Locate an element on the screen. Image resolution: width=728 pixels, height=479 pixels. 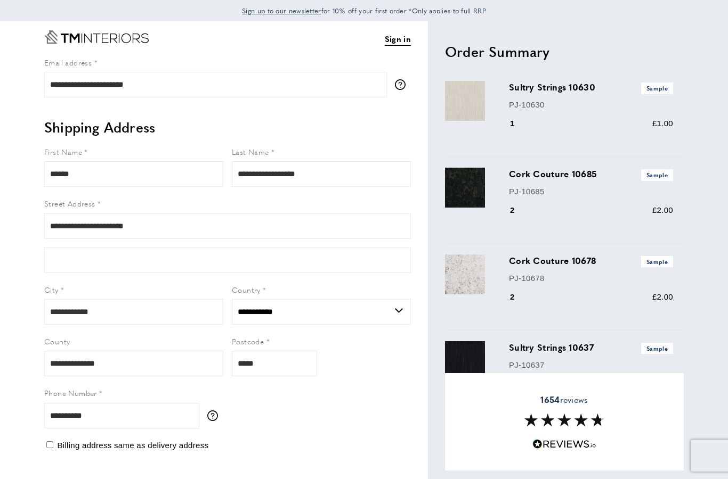
img: Sultry Strings 10637 is located at coordinates (464, 361).